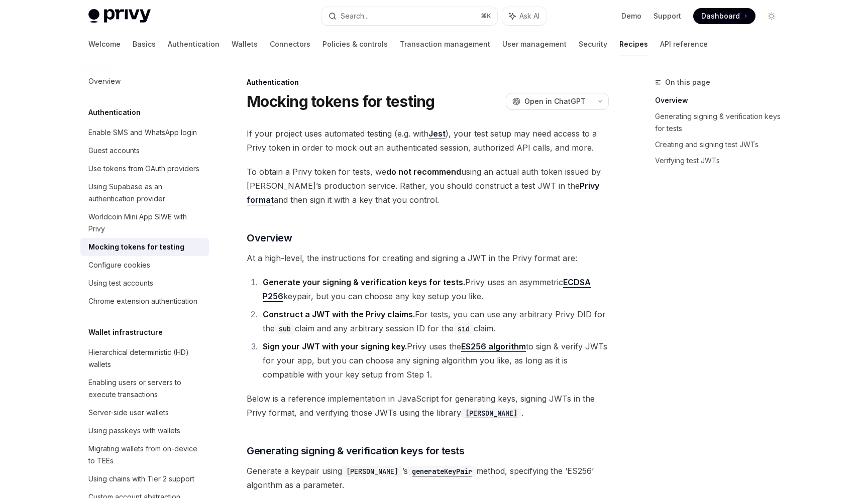  Describe the element at coordinates (144, 151) in the screenshot. I see `a: Guest accounts` at that location.